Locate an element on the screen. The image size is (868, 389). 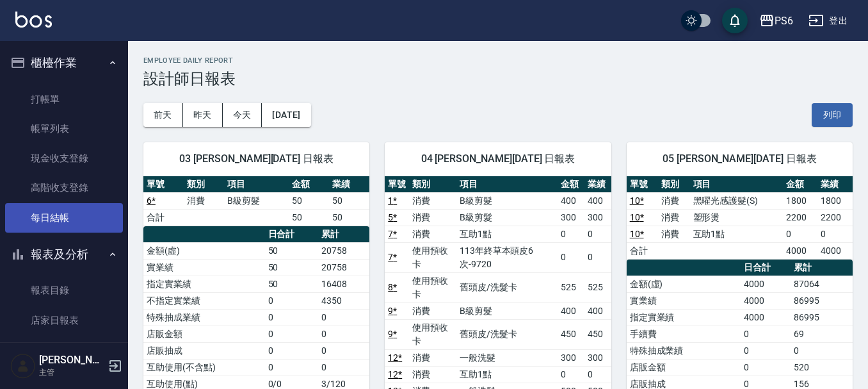
h3: 設計師日報表 is located at coordinates (498, 79).